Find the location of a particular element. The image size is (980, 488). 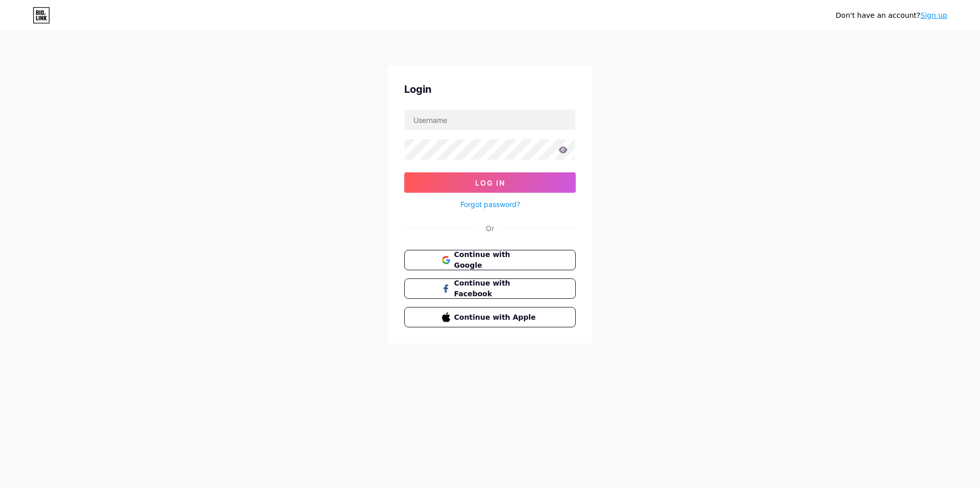

button: Continue with Apple is located at coordinates (490, 317).